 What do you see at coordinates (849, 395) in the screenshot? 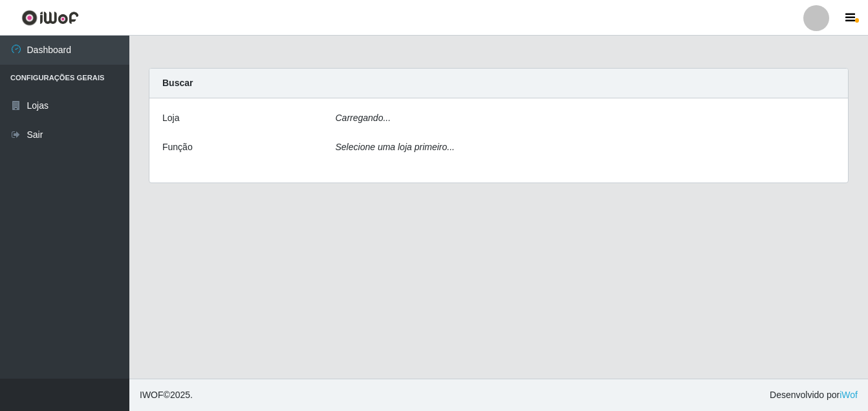
I see `a: iWof` at bounding box center [849, 395].